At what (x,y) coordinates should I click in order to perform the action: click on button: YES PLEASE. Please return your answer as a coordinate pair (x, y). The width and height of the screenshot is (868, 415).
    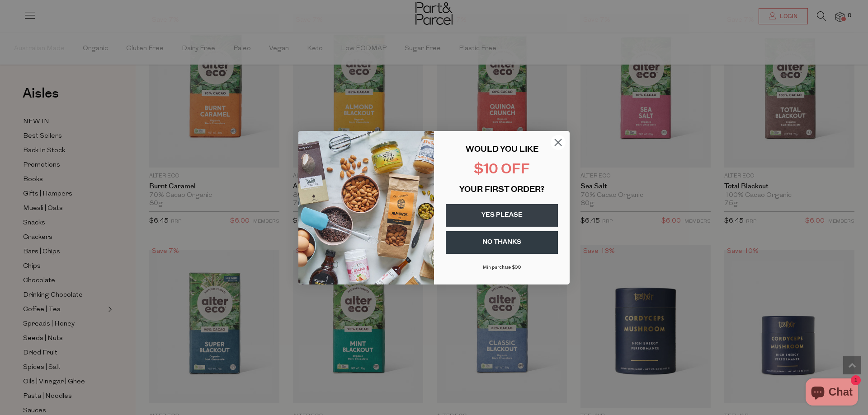
    Looking at the image, I should click on (502, 216).